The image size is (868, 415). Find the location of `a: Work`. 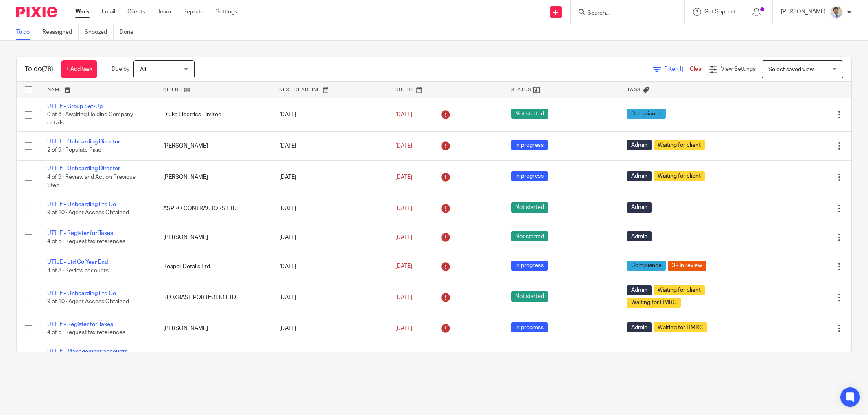

a: Work is located at coordinates (82, 12).